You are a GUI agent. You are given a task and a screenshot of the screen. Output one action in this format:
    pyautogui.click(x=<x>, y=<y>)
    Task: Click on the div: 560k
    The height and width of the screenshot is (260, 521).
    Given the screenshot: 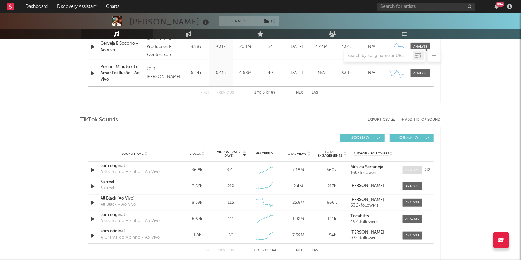 What is the action you would take?
    pyautogui.click(x=331, y=170)
    